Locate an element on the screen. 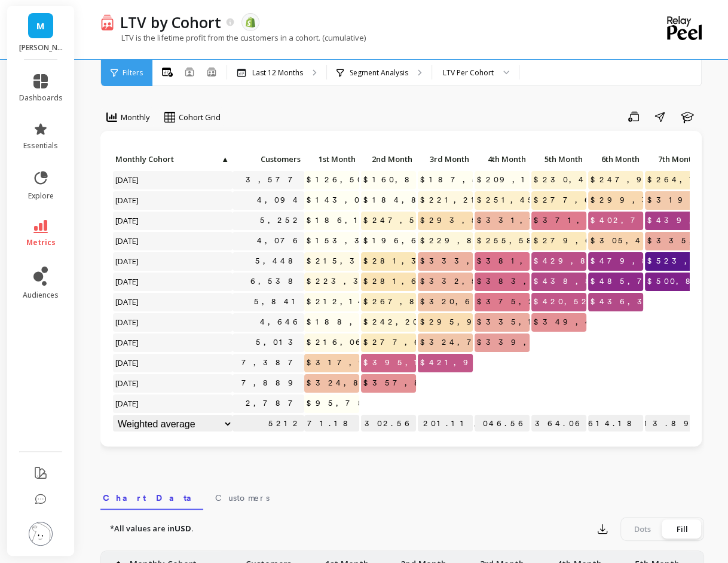 This screenshot has height=563, width=728. span: Filters is located at coordinates (132, 73).